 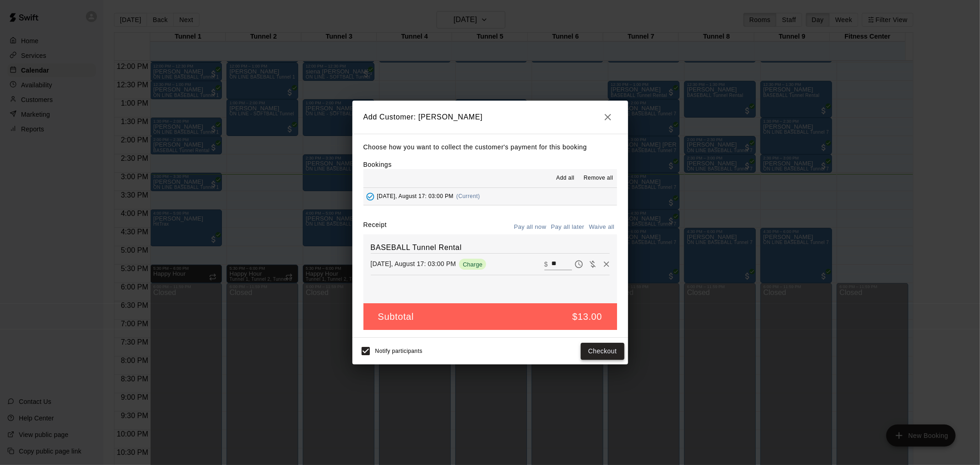 I want to click on button: Remove, so click(x=606, y=264).